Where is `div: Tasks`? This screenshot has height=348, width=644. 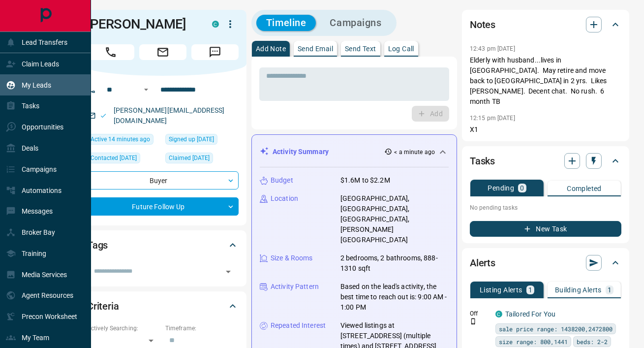
div: Tasks is located at coordinates (546, 161).